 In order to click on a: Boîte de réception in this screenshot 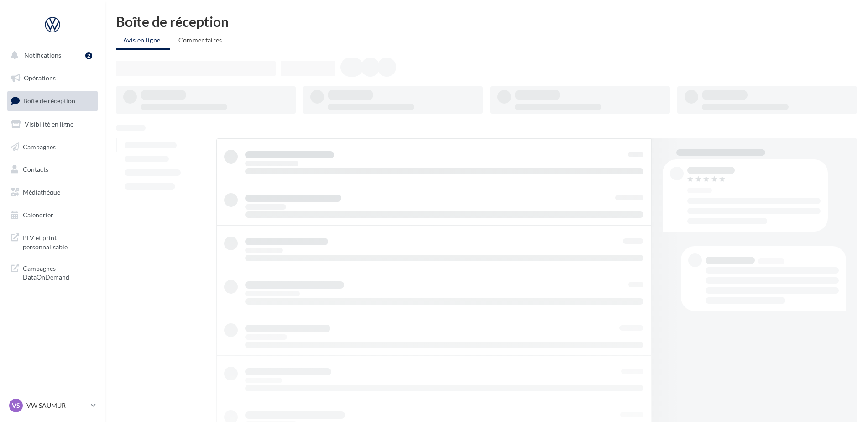, I will do `click(52, 100)`.